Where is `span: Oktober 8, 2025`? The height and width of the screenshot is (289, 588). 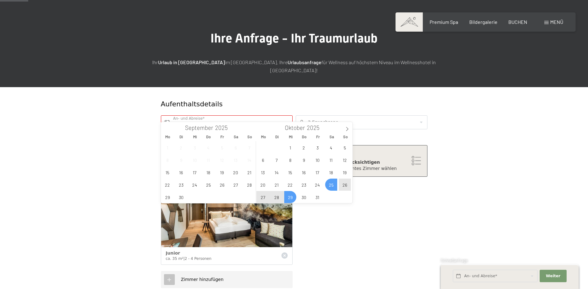 span: Oktober 8, 2025 is located at coordinates (290, 160).